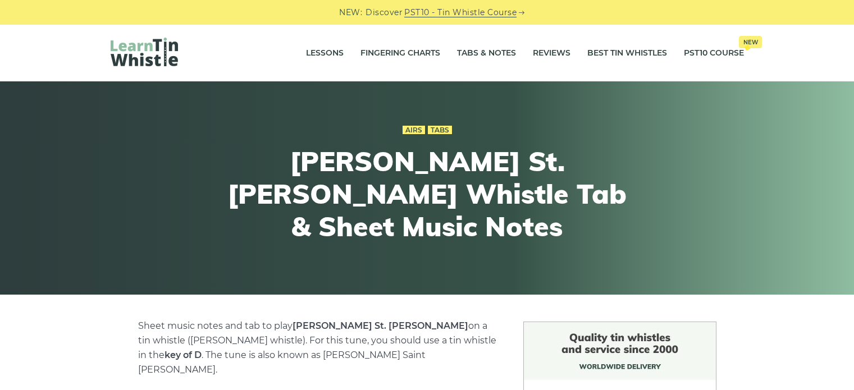  What do you see at coordinates (400, 53) in the screenshot?
I see `a: Fingering Charts` at bounding box center [400, 53].